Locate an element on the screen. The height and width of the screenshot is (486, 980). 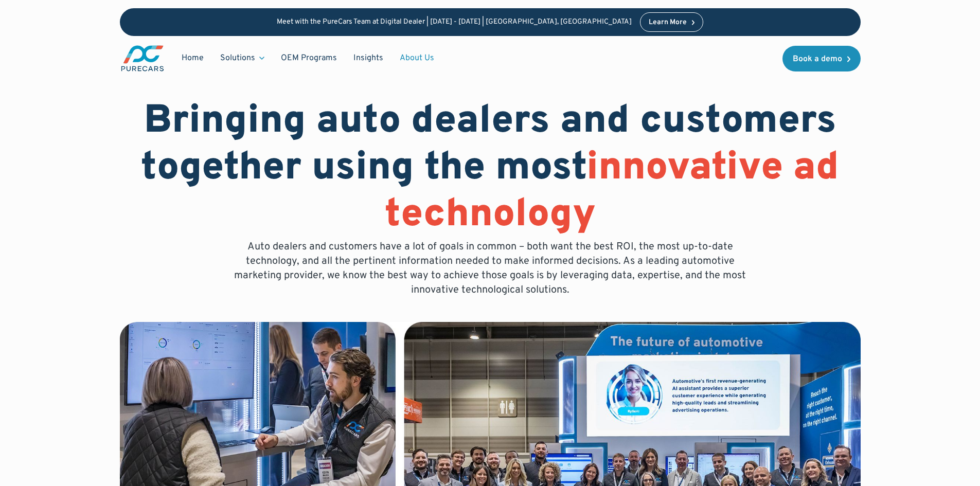
a: Book a demo is located at coordinates (821, 59).